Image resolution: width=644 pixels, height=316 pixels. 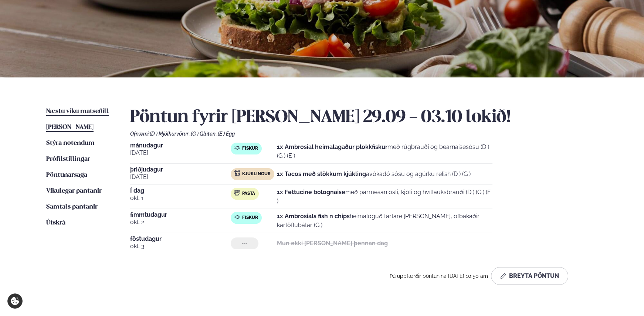 I want to click on strong: 1x Tacos með stökkum kjúkling, so click(x=321, y=173).